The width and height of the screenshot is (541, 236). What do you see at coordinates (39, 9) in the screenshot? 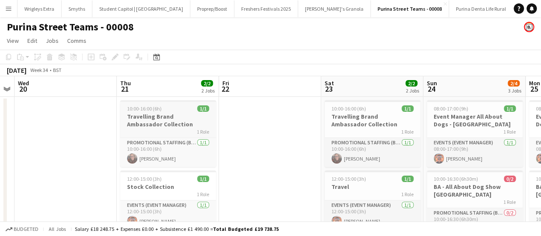
I see `button: Wrigleys Extra` at bounding box center [39, 9].